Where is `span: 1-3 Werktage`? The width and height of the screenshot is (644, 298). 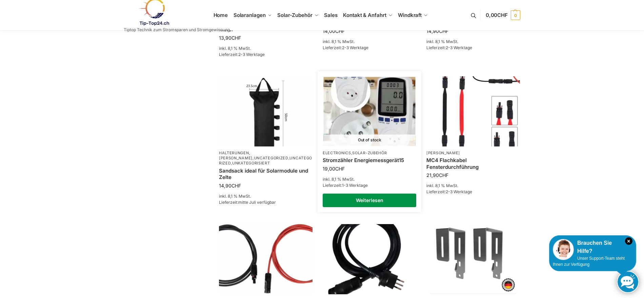
span: 1-3 Werktage is located at coordinates (355, 185).